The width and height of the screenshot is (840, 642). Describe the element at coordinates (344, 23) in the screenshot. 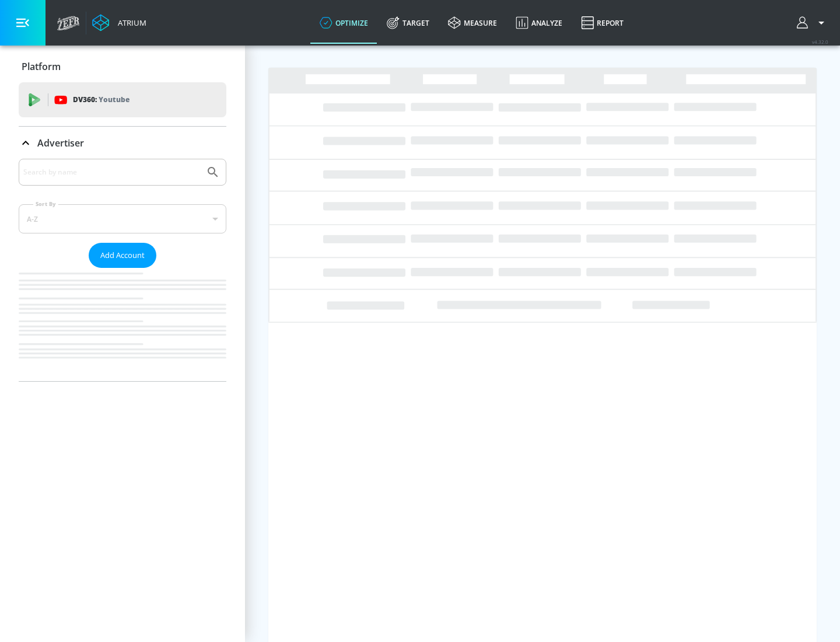

I see `a: optimize` at that location.